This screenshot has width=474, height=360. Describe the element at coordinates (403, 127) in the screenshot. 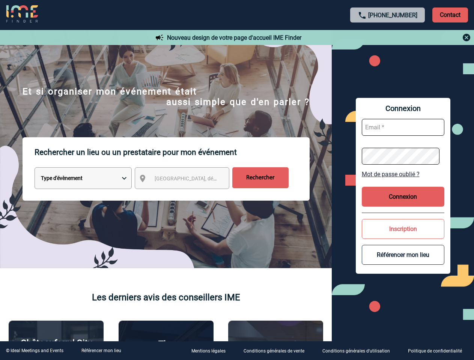

I see `input: Email *` at that location.